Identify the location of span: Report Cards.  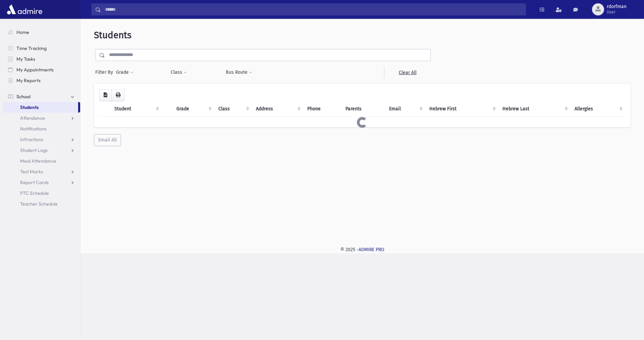
(35, 182).